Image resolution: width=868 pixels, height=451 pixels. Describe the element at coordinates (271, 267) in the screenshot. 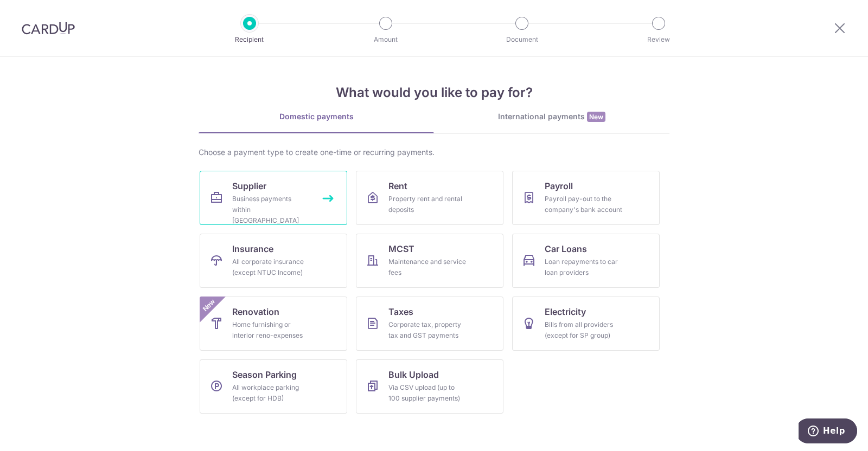

I see `div: All corporate insurance (except NTUC Income)` at that location.